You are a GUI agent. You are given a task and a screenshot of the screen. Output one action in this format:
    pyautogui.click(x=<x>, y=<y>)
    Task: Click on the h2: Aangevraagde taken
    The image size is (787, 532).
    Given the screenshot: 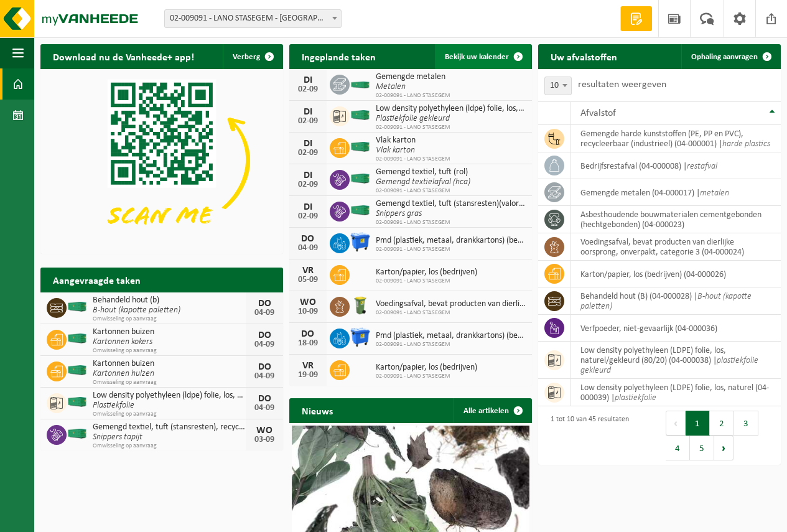 What is the action you would take?
    pyautogui.click(x=97, y=279)
    